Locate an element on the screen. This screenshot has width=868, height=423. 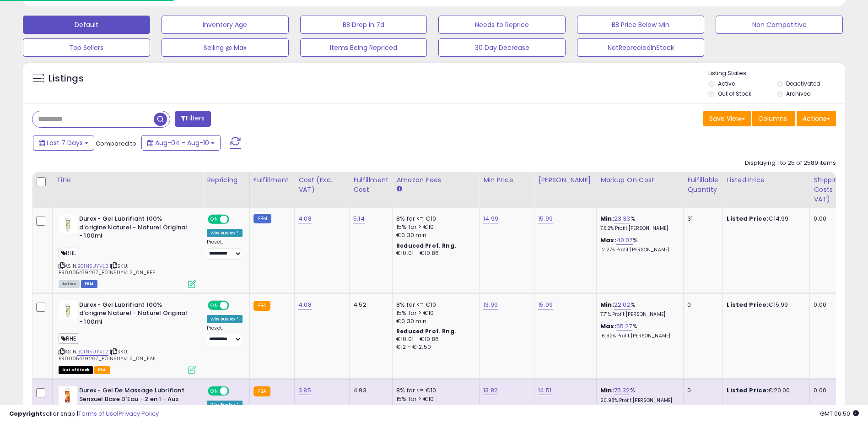
button: Top Sellers is located at coordinates (86, 47).